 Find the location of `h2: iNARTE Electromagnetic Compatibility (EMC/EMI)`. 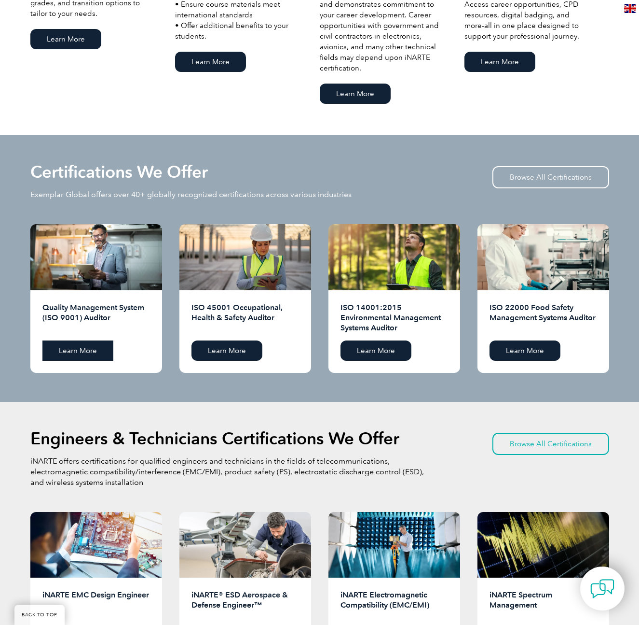

h2: iNARTE Electromagnetic Compatibility (EMC/EMI) is located at coordinates (394, 605).